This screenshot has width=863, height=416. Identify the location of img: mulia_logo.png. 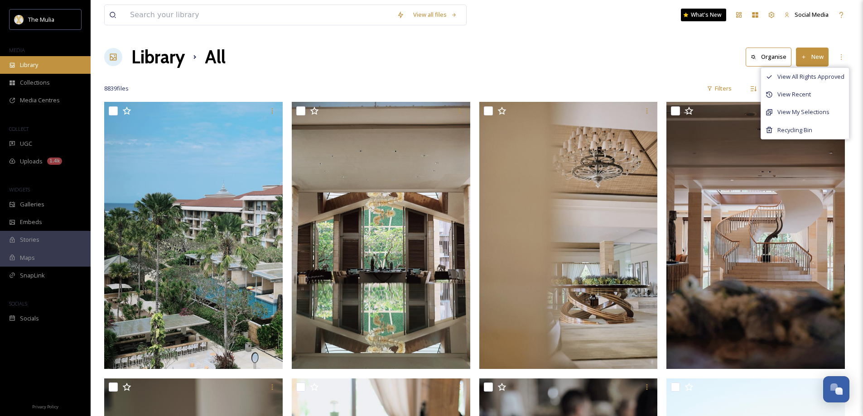
(19, 19).